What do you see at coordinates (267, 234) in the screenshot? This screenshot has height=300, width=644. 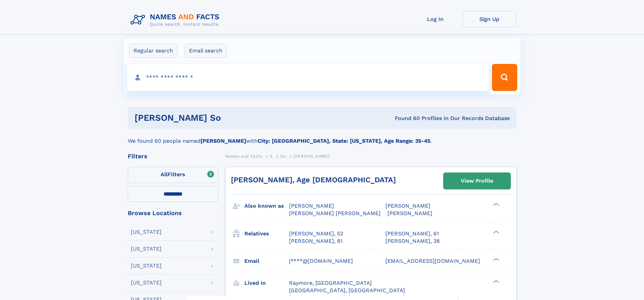 I see `h3: Relatives` at bounding box center [267, 234].